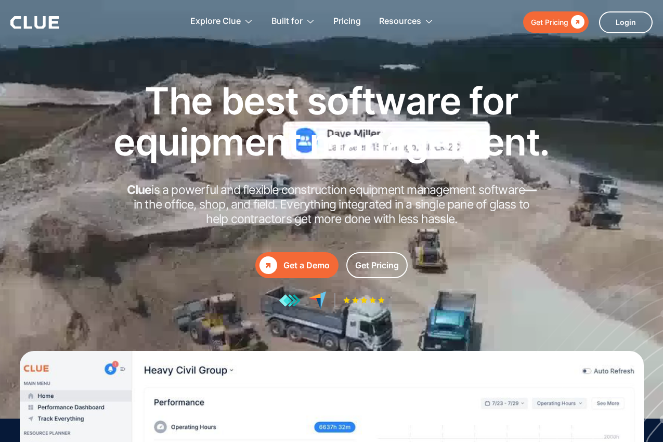  I want to click on a: Get Pricing, so click(556, 22).